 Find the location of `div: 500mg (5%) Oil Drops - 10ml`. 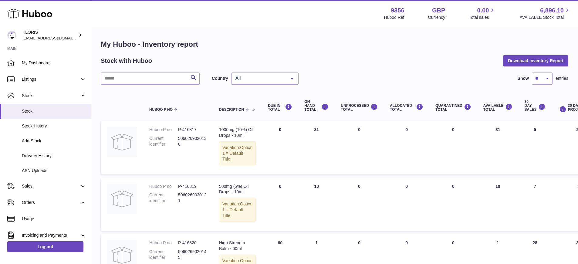

div: 500mg (5%) Oil Drops - 10ml is located at coordinates (237, 189).